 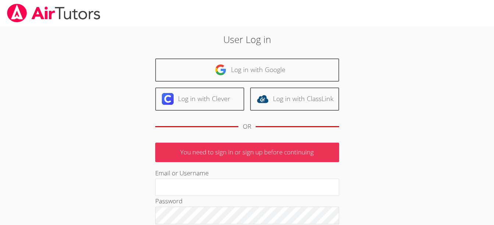 What do you see at coordinates (263, 99) in the screenshot?
I see `img: classlink-logo-d6bb404cc1216ec64c9a2012d9dc4662098be43eaf13dc465df04b49fa7ab582.svg` at bounding box center [263, 99].